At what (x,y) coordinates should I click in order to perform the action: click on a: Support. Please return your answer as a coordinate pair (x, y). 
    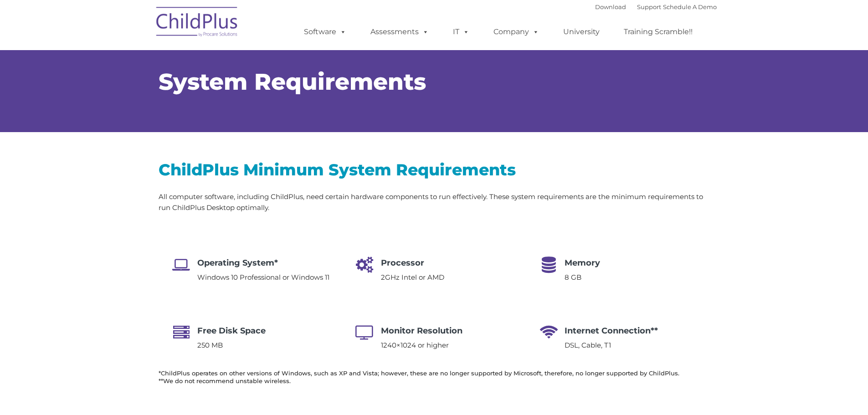
    Looking at the image, I should click on (649, 7).